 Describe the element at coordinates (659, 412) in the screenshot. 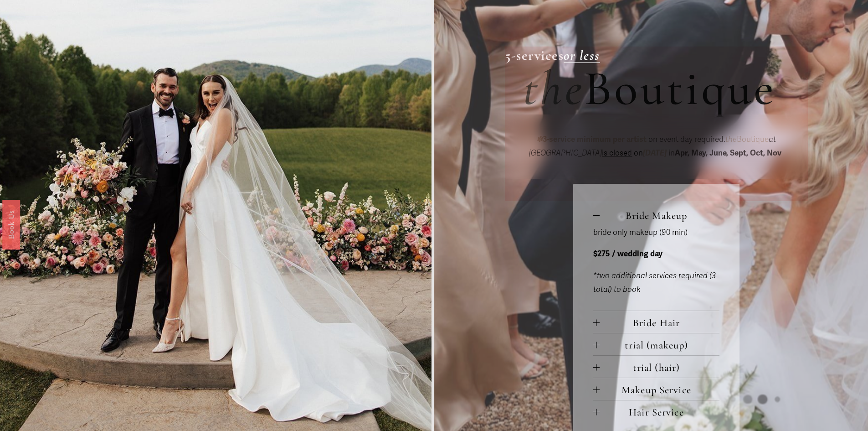

I see `span: Hair Service` at that location.